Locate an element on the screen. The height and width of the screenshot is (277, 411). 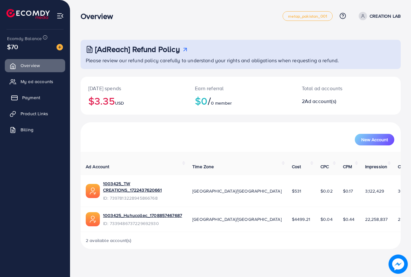
span: Product Links is located at coordinates (34, 114).